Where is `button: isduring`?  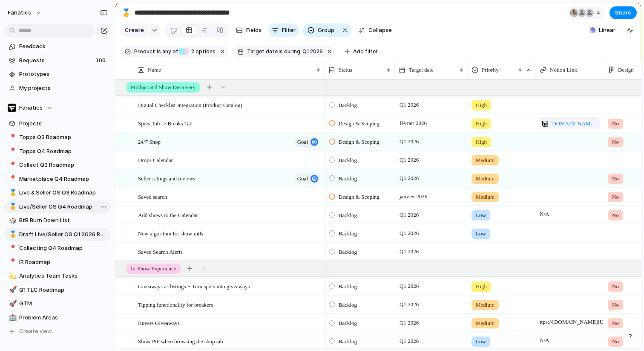
button: isduring is located at coordinates (290, 51).